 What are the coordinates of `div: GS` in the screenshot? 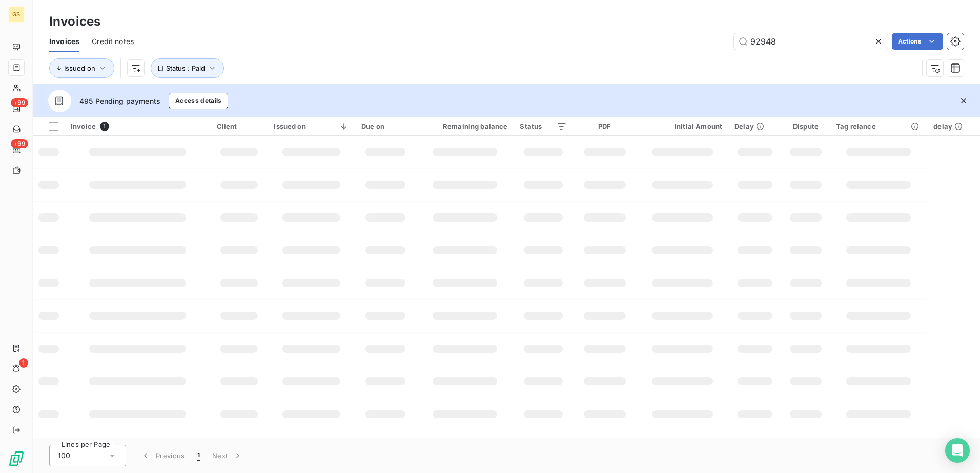 It's located at (17, 15).